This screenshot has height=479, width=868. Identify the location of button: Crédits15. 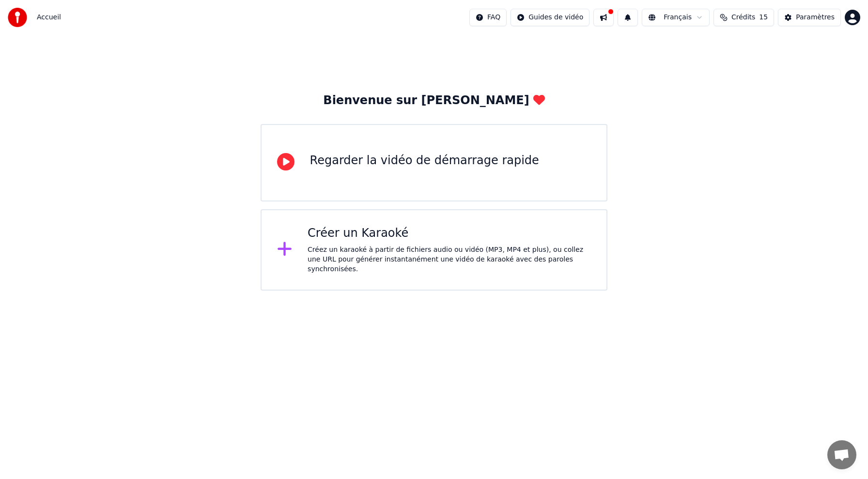
(743, 18).